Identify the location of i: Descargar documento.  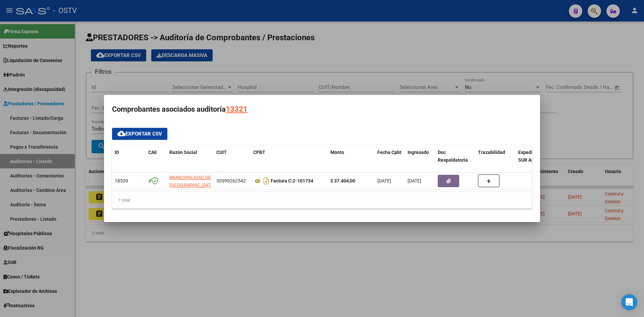
(267, 181).